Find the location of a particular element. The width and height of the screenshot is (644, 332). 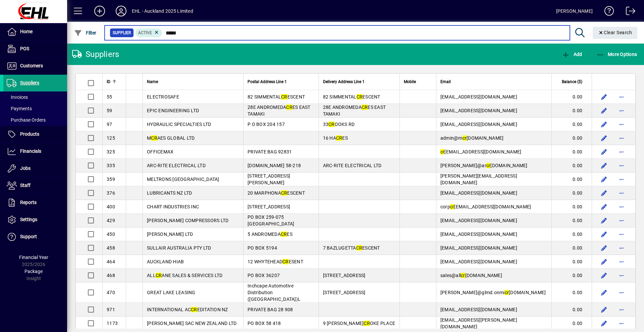

span: OFFICEMAX is located at coordinates (160, 152).